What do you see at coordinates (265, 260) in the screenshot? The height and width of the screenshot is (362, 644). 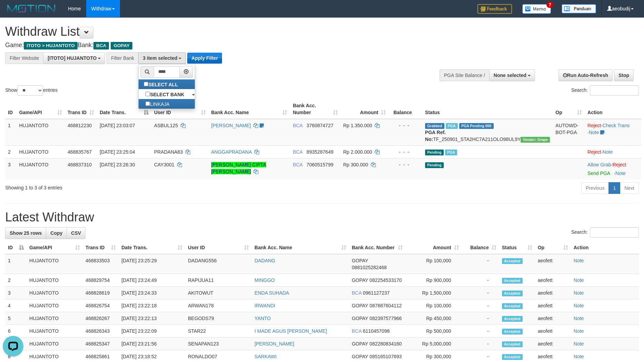 I see `a: DADANG` at bounding box center [265, 260].